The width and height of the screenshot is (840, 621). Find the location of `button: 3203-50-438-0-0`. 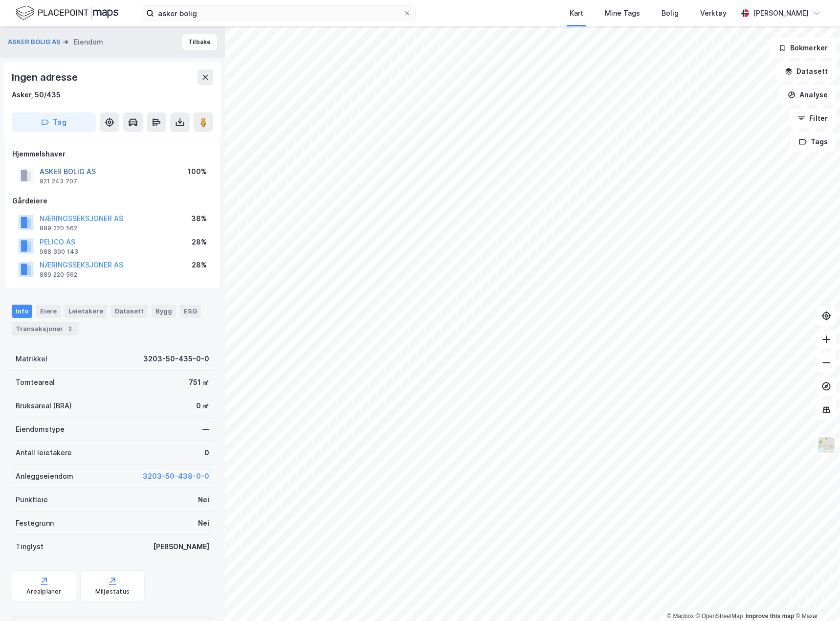

button: 3203-50-438-0-0 is located at coordinates (176, 476).